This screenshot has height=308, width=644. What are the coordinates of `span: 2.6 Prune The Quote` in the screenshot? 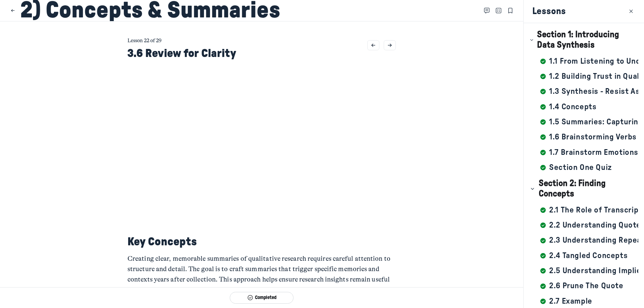 It's located at (586, 286).